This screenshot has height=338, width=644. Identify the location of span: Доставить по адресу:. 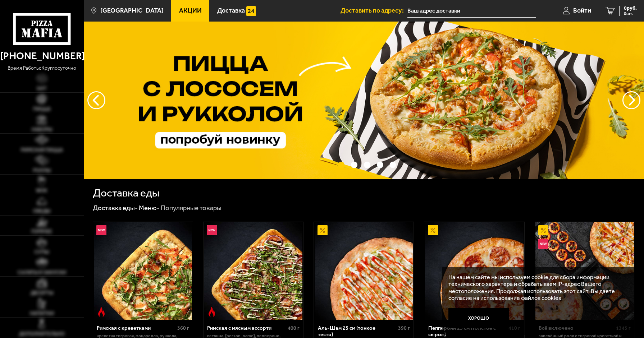
(374, 11).